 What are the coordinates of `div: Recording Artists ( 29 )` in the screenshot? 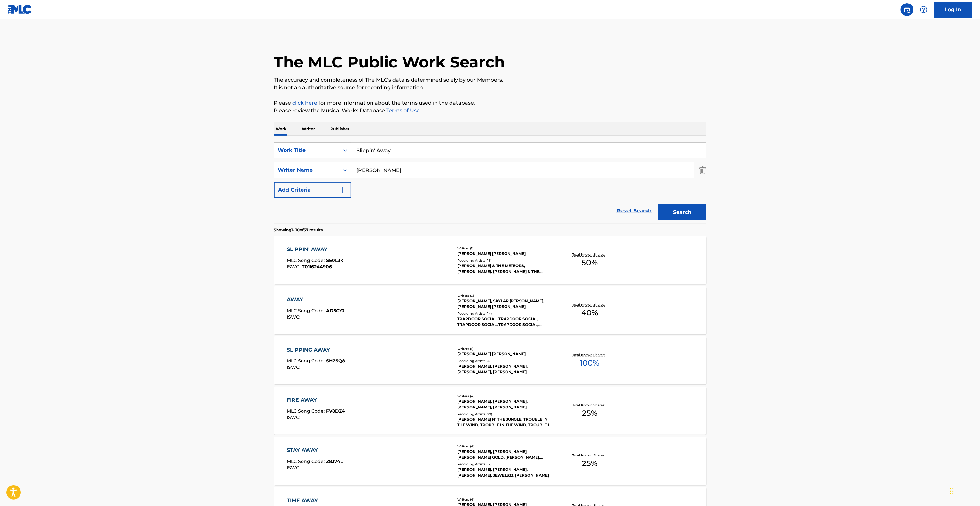 It's located at (506, 414).